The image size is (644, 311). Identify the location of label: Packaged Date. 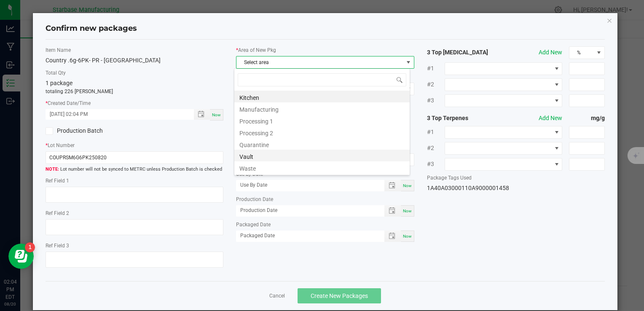
(325, 225).